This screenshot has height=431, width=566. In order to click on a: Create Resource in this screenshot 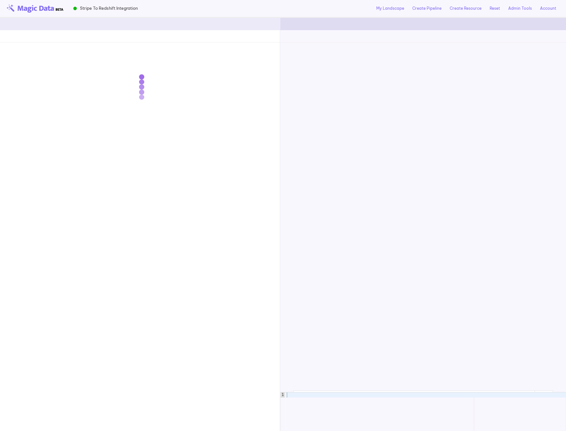, I will do `click(465, 8)`.